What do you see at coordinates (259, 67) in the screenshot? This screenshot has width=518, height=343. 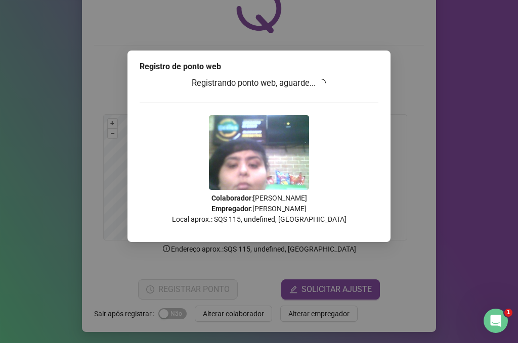 I see `div: Registro de ponto web` at bounding box center [259, 67].